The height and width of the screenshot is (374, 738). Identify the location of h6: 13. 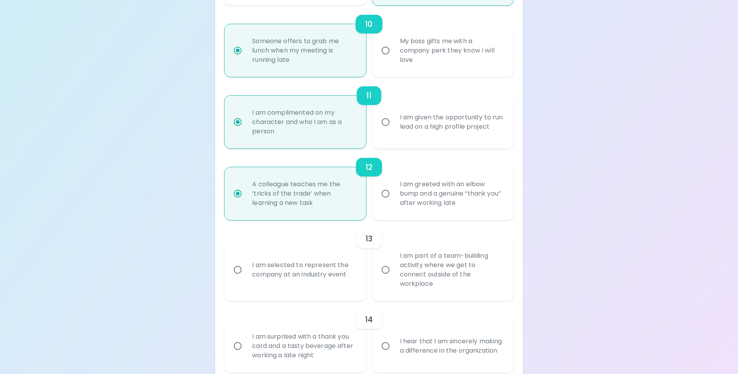
(369, 239).